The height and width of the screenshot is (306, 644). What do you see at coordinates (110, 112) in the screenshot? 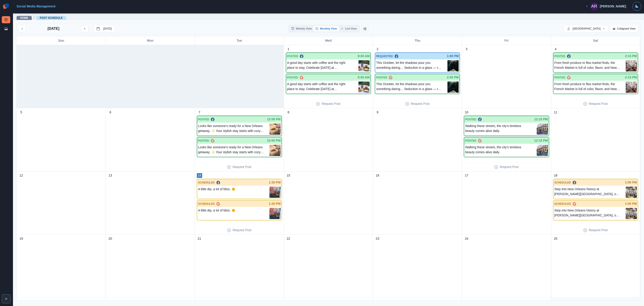
I see `p: 6` at bounding box center [110, 112].